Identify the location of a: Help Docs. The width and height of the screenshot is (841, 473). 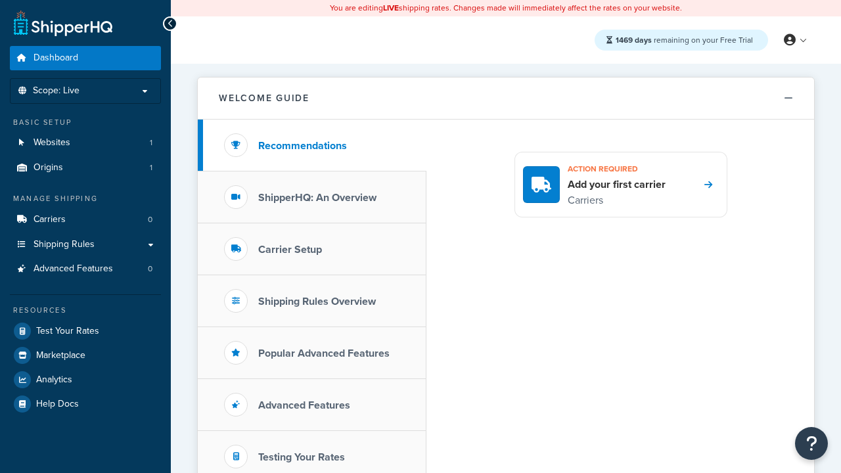
(85, 404).